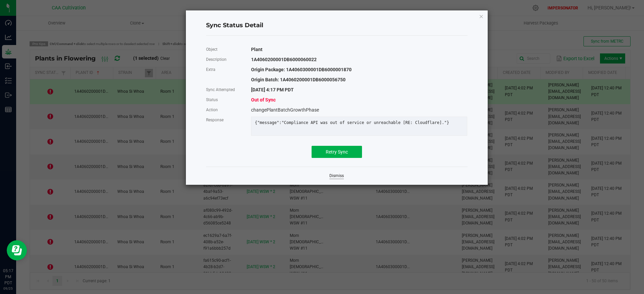 The height and width of the screenshot is (294, 644). I want to click on div: 1A4060200001DB6000060022, so click(359, 59).